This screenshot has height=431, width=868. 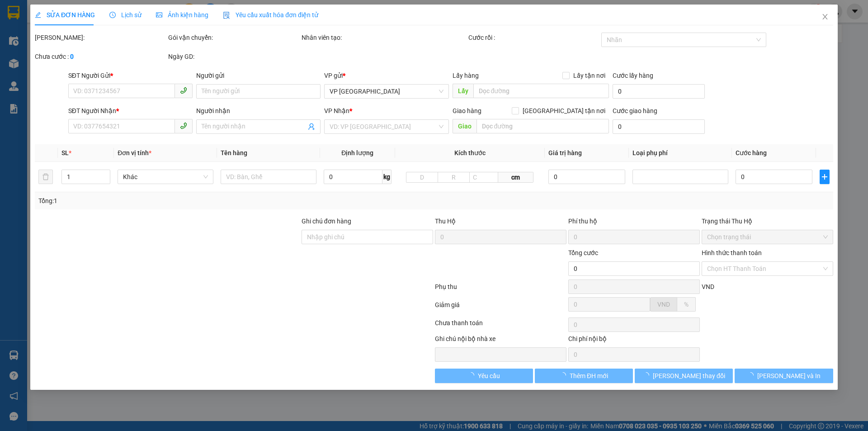 What do you see at coordinates (516, 177) in the screenshot?
I see `span: cm` at bounding box center [516, 177].